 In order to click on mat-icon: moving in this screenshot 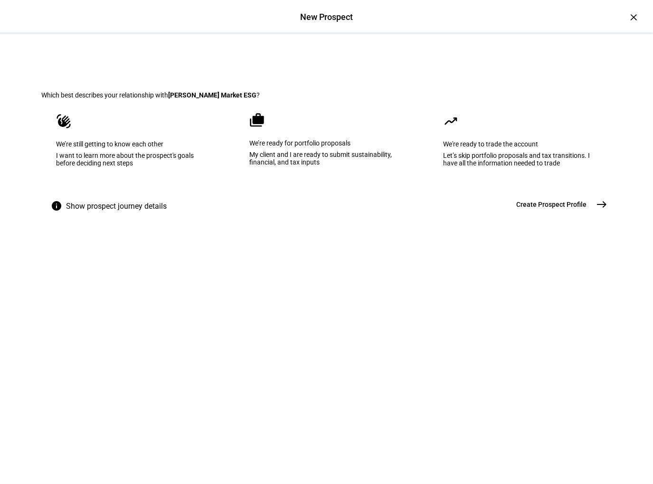, I will do `click(451, 121)`.